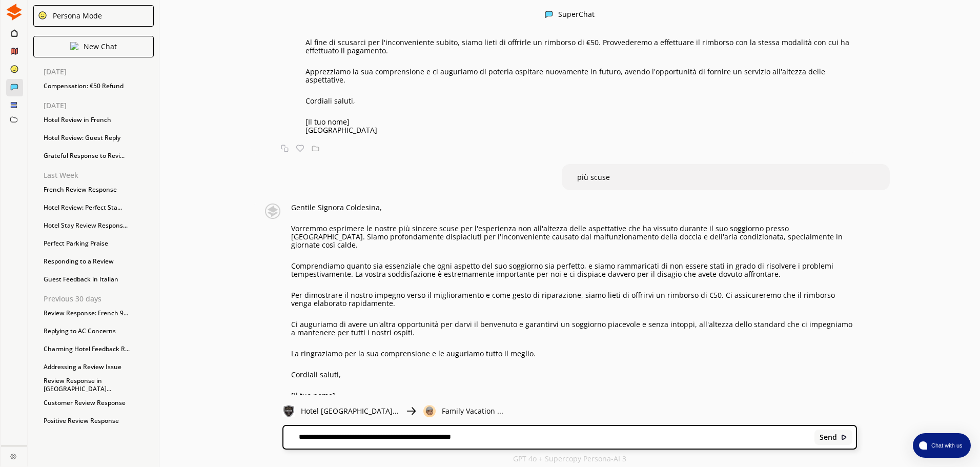 Image resolution: width=980 pixels, height=467 pixels. Describe the element at coordinates (946, 446) in the screenshot. I see `span: Chat with us` at that location.